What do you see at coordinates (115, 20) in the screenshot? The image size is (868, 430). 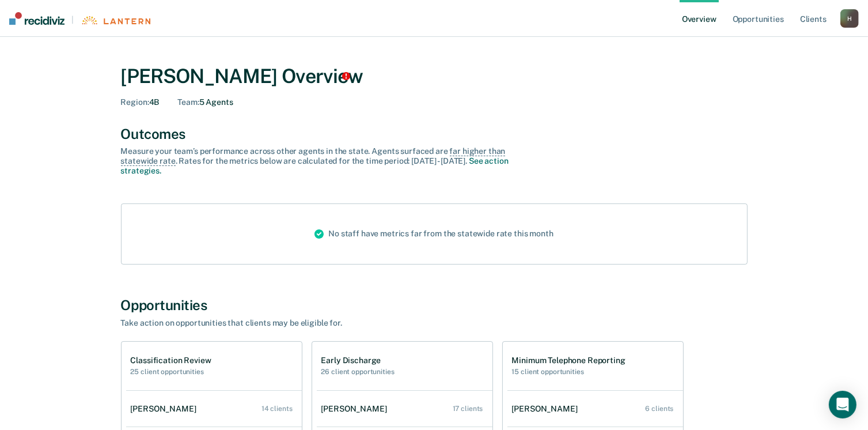 I see `img: Lantern` at bounding box center [115, 20].